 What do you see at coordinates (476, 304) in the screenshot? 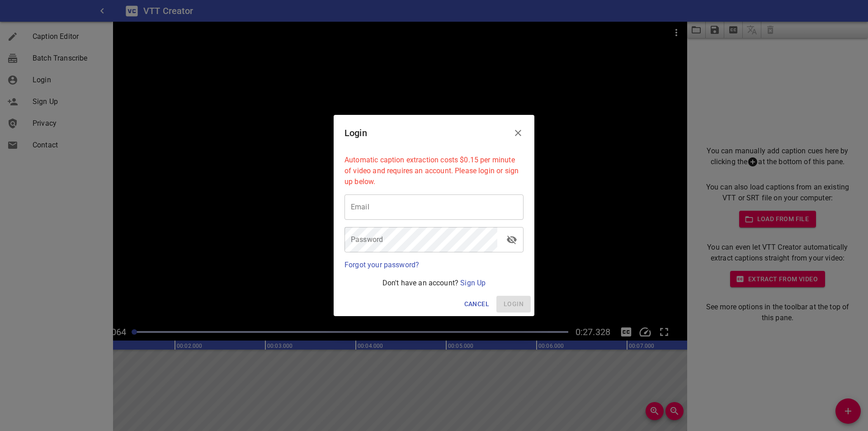
I see `span: Cancel` at bounding box center [476, 304].